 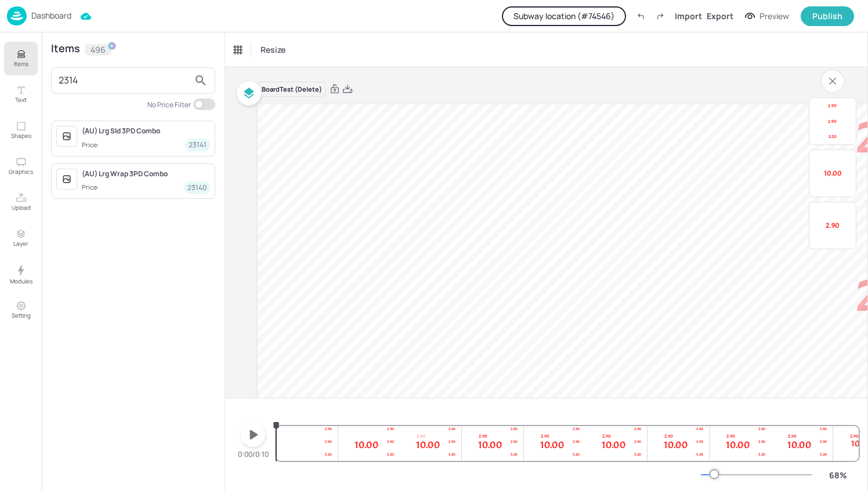 What do you see at coordinates (21, 95) in the screenshot?
I see `button: Text` at bounding box center [21, 95].